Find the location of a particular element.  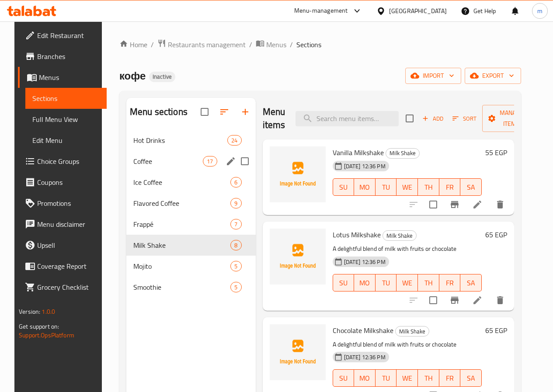

a: Coupons is located at coordinates (62, 182).